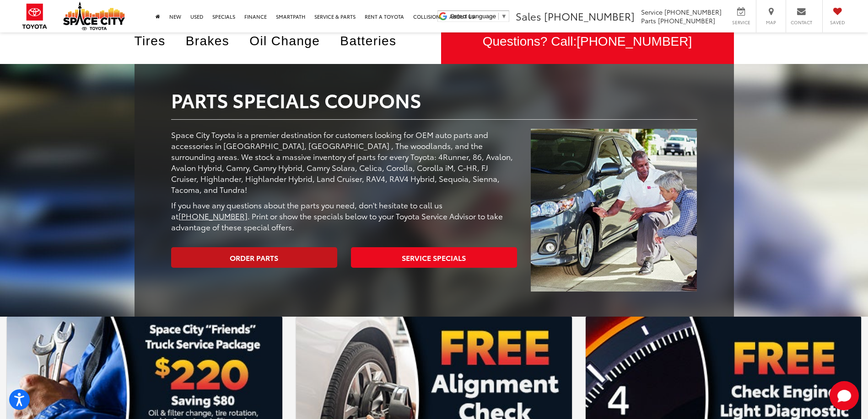 Image resolution: width=868 pixels, height=419 pixels. What do you see at coordinates (837, 23) in the screenshot?
I see `span: Saved` at bounding box center [837, 23].